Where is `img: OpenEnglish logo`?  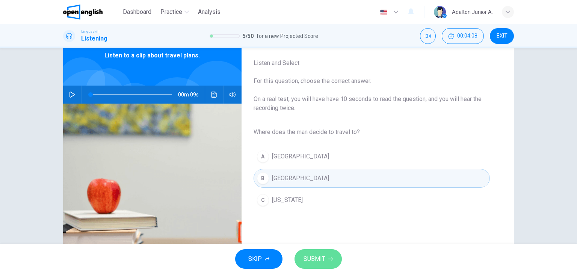
img: OpenEnglish logo is located at coordinates (83, 12).